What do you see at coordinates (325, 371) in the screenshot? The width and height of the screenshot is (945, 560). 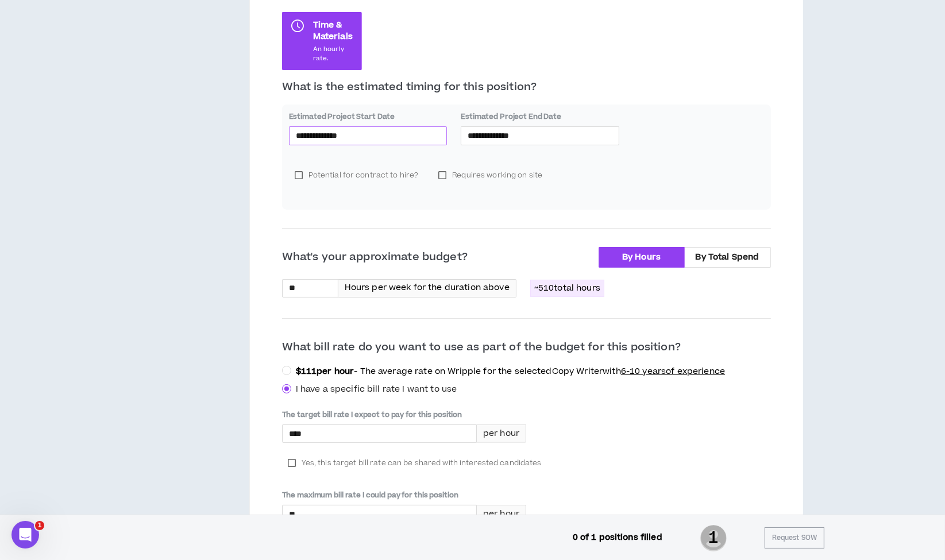 I see `strong: $ 111 per hour` at bounding box center [325, 371].